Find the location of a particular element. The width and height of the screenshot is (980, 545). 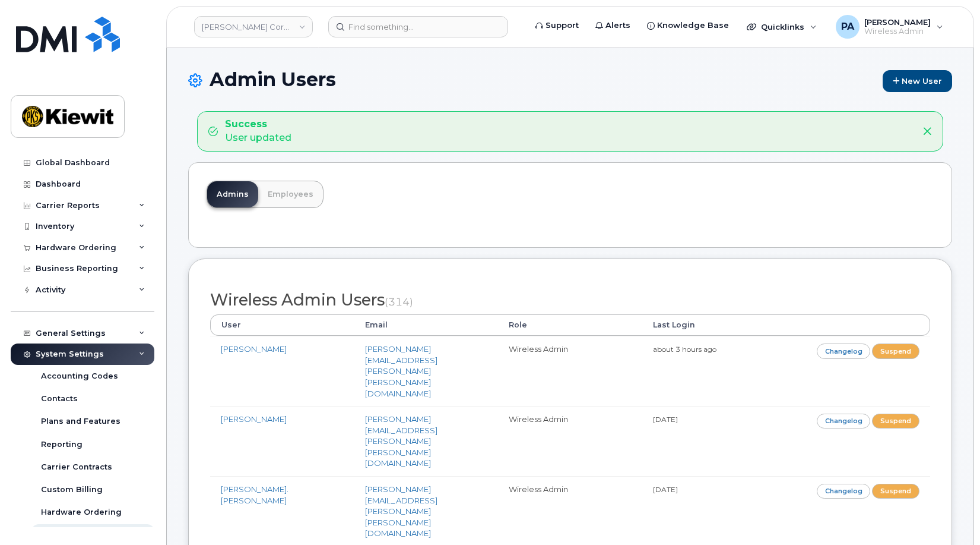

th: Email is located at coordinates (427, 325).